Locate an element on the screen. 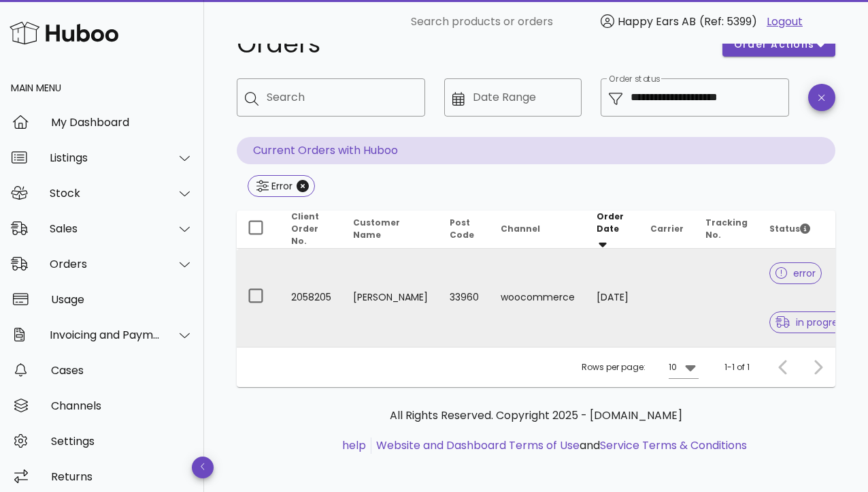  h1: Orders is located at coordinates (472, 44).